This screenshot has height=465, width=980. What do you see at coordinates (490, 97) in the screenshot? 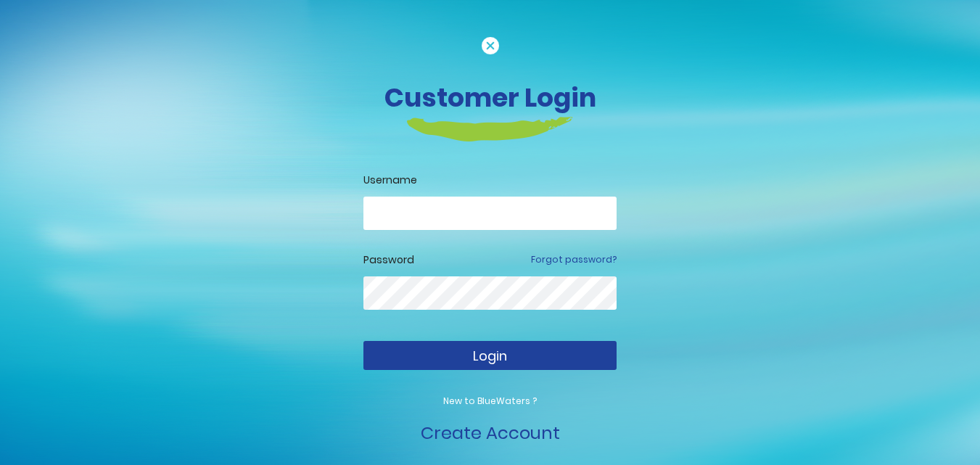
I see `h3: Customer Login` at bounding box center [490, 97].